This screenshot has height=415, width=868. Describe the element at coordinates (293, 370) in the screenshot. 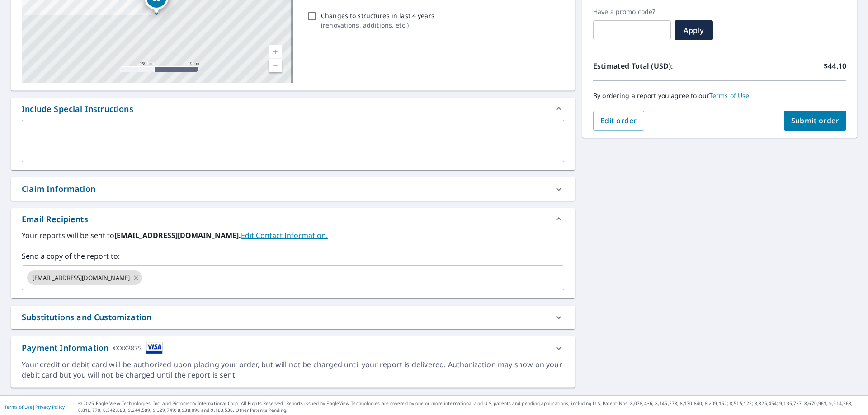

I see `div: Your credit or debit card will be authorized upon placing your order, but will not be charged unt...` at that location.